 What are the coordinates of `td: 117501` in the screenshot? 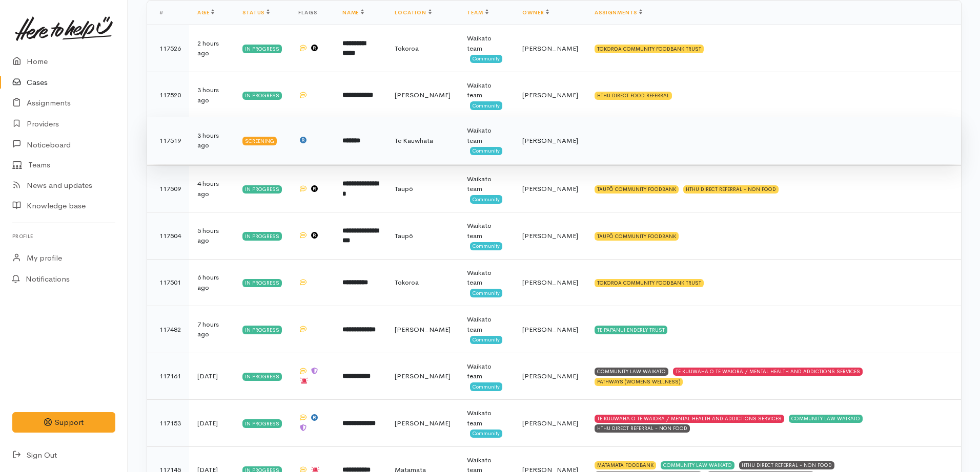 It's located at (168, 282).